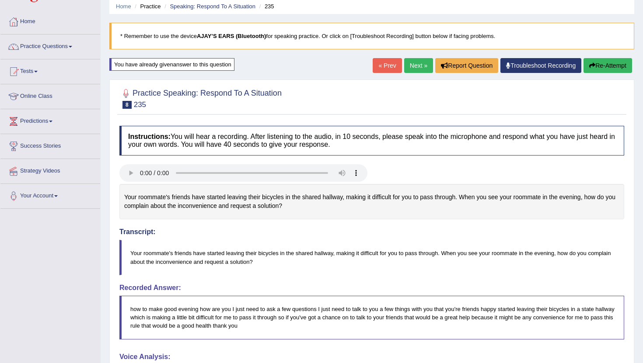  I want to click on button: Re-Attempt, so click(607, 66).